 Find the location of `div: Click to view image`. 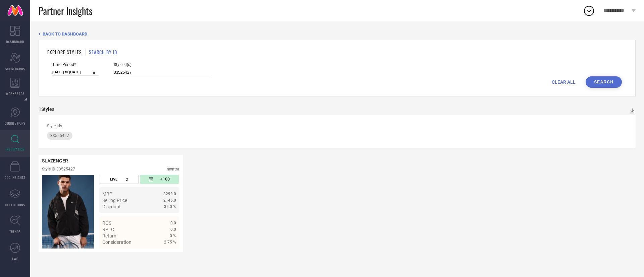

div: Click to view image is located at coordinates (68, 212).